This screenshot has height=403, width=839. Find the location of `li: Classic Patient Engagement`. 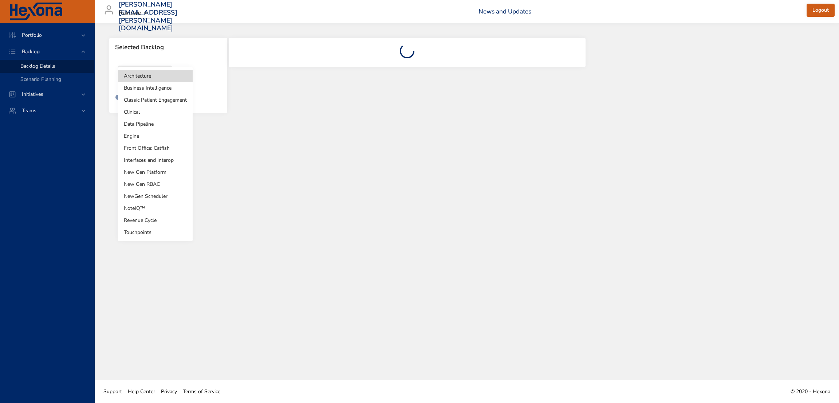

li: Classic Patient Engagement is located at coordinates (155, 100).